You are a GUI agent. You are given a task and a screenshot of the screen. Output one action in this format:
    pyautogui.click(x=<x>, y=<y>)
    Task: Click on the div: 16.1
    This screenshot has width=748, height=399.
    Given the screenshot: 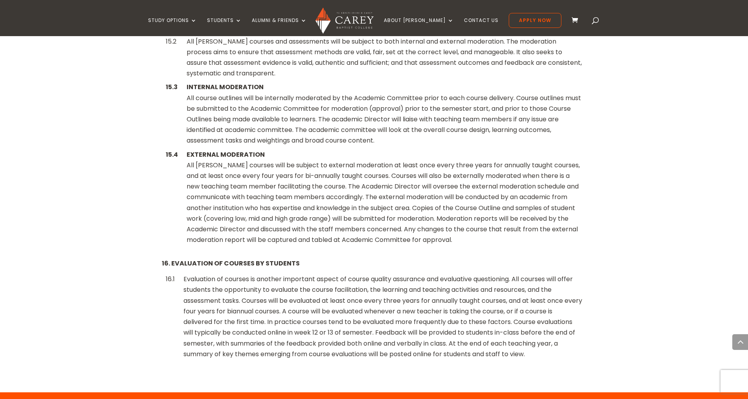 What is the action you would take?
    pyautogui.click(x=170, y=279)
    